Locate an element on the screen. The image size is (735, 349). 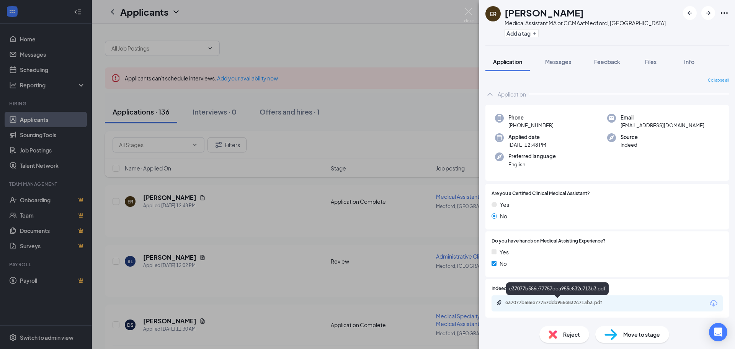
span: Files is located at coordinates (651, 62).